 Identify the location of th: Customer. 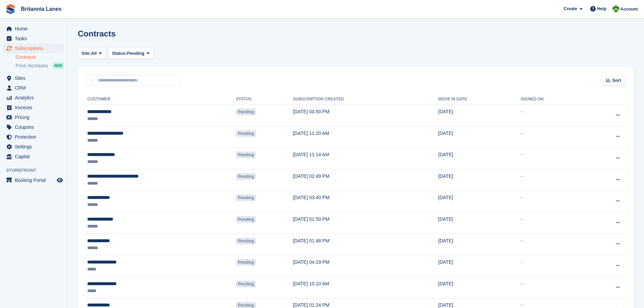
(161, 100).